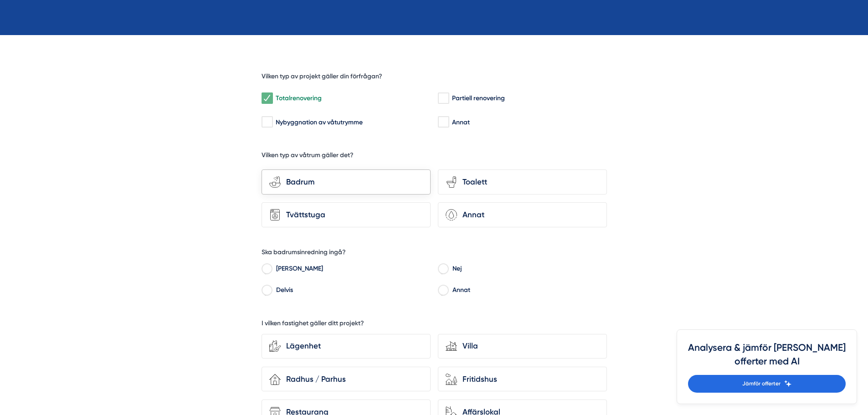 This screenshot has width=868, height=415. I want to click on h5: Ska badrumsinredning ingå?, so click(303, 253).